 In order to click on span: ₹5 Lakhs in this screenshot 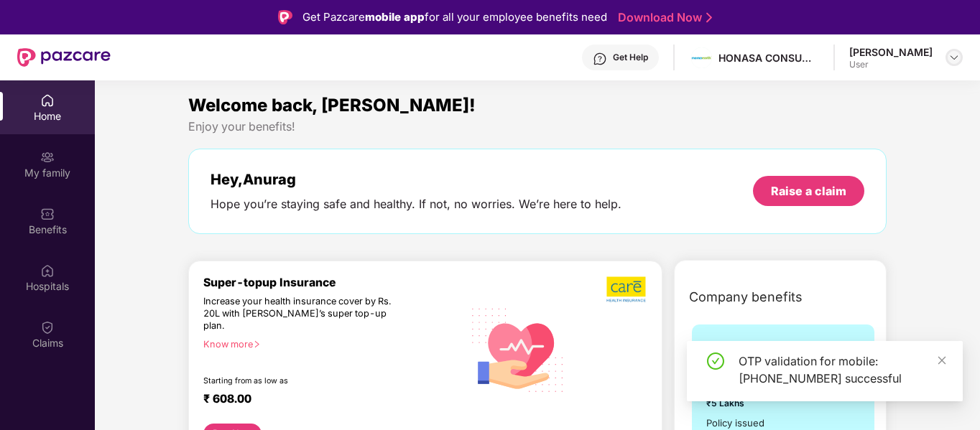, I will do `click(739, 423)`.